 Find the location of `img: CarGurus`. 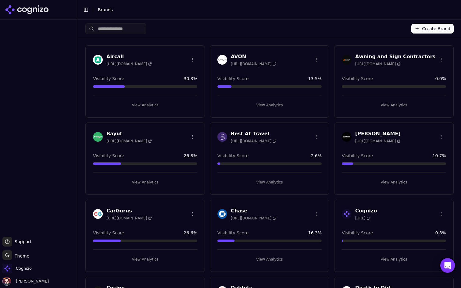

img: CarGurus is located at coordinates (98, 214).